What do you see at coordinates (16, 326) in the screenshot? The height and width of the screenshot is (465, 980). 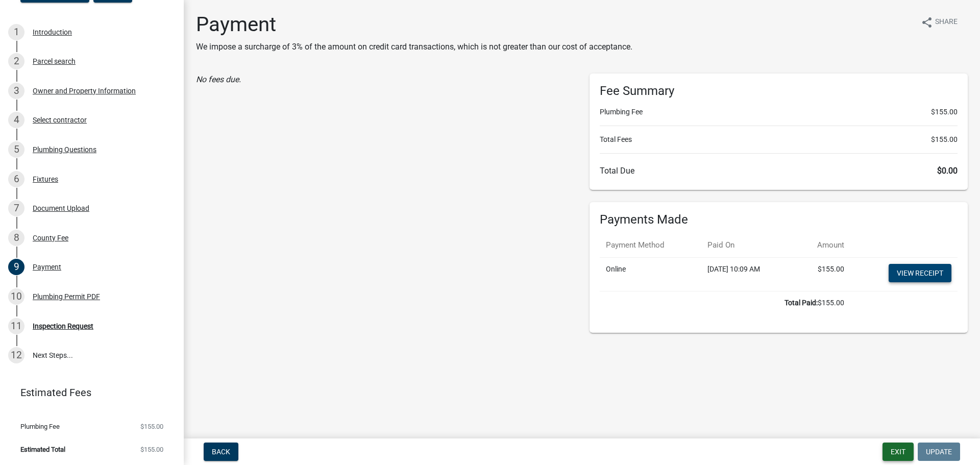 I see `div: 11` at bounding box center [16, 326].